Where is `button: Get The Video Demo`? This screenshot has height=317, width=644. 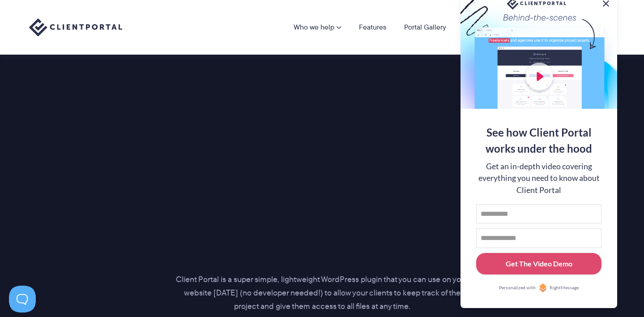 button: Get The Video Demo is located at coordinates (539, 264).